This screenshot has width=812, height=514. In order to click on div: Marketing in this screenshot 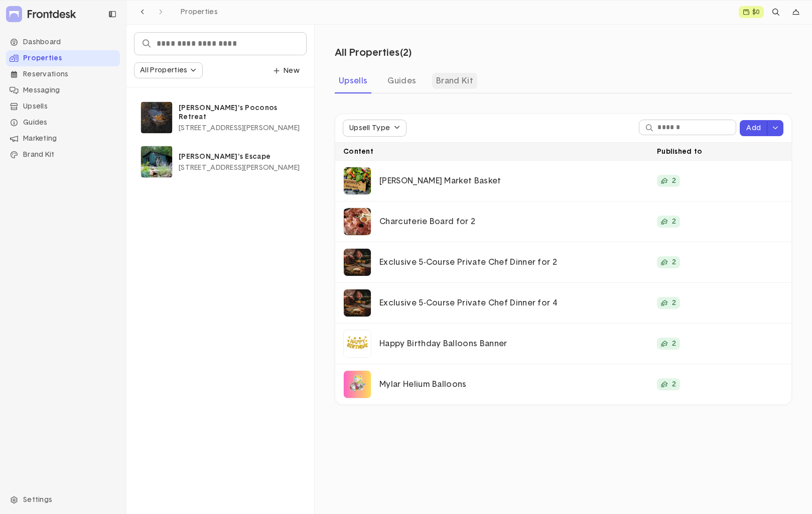, I will do `click(62, 139)`.